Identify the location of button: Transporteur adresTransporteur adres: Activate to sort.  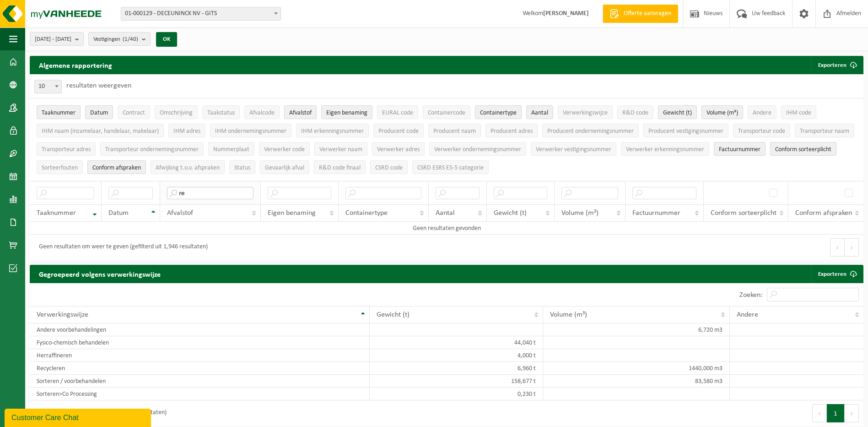
(66, 149).